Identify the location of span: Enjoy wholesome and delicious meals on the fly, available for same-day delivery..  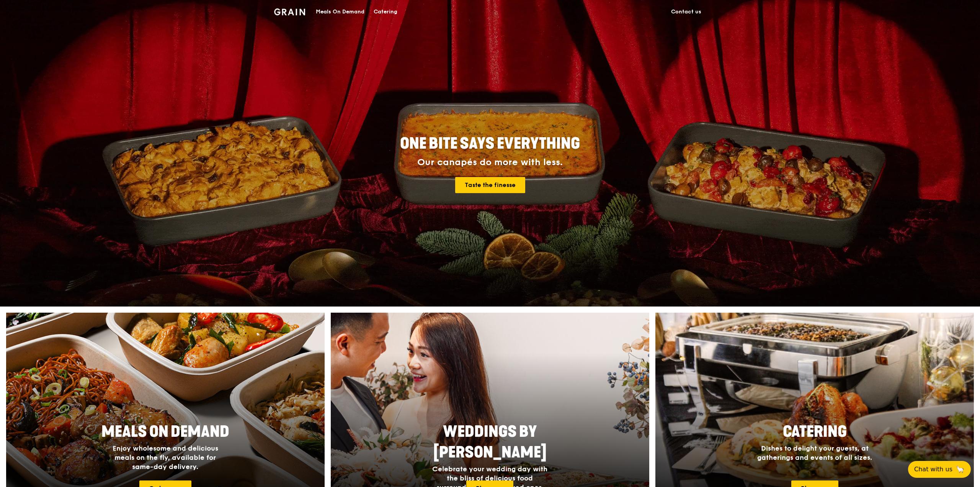
(166, 457).